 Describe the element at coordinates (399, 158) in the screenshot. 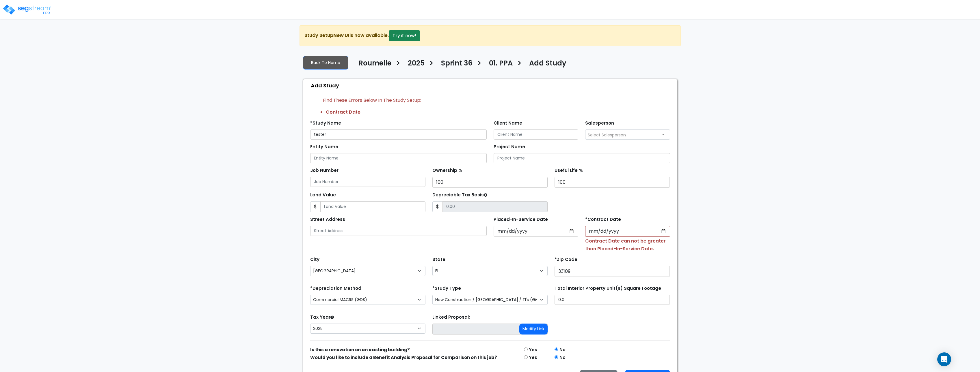

I see `input: Entity Name` at that location.